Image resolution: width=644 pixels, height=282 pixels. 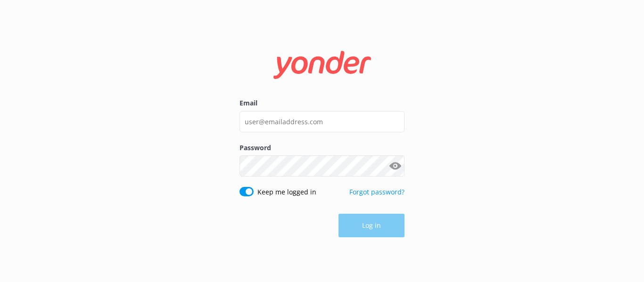 What do you see at coordinates (377, 192) in the screenshot?
I see `a: Forgot password?` at bounding box center [377, 192].